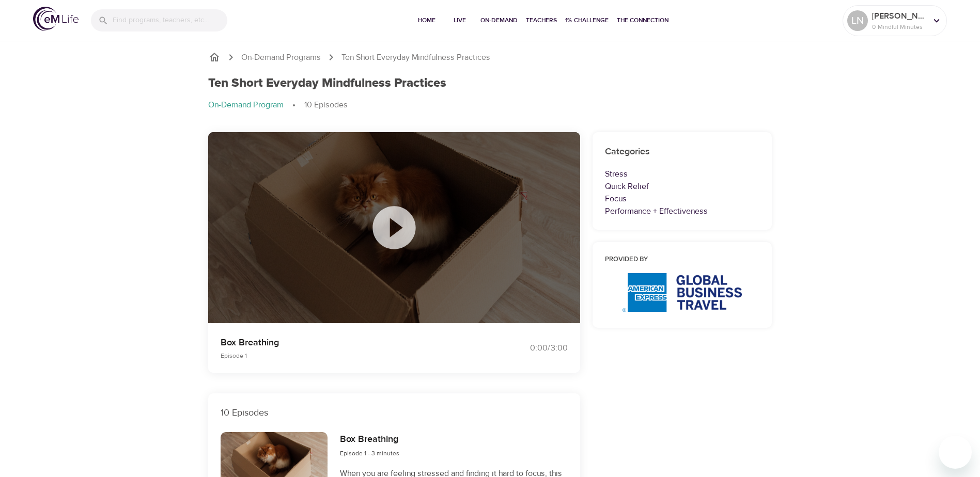 The width and height of the screenshot is (980, 477). I want to click on h6: Categories, so click(683, 152).